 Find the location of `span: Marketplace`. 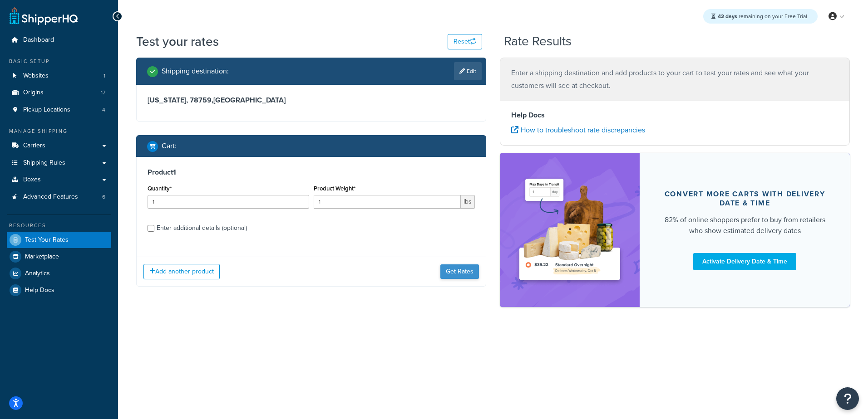

span: Marketplace is located at coordinates (42, 257).